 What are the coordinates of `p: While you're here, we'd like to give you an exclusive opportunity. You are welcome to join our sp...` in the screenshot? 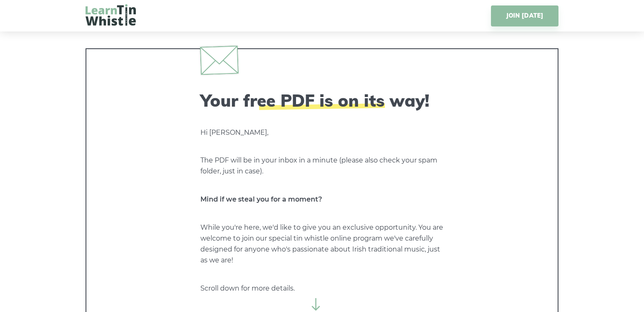 It's located at (322, 244).